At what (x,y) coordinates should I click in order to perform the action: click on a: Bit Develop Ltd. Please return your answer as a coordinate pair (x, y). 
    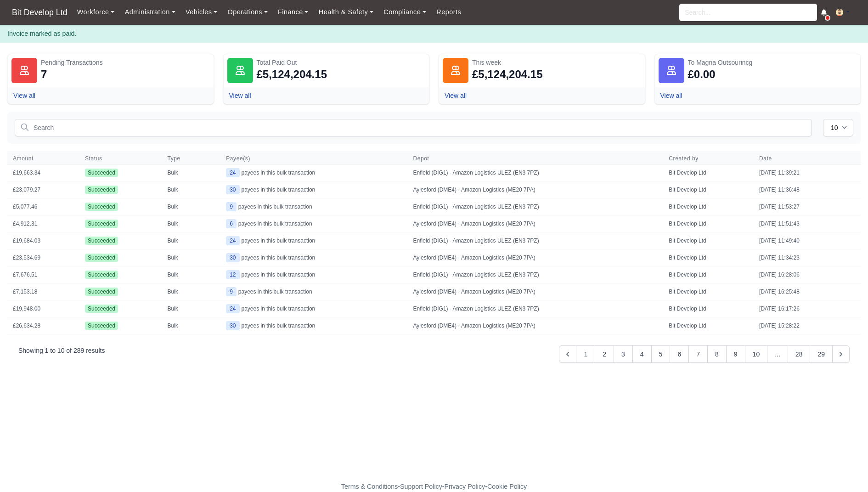
    Looking at the image, I should click on (39, 12).